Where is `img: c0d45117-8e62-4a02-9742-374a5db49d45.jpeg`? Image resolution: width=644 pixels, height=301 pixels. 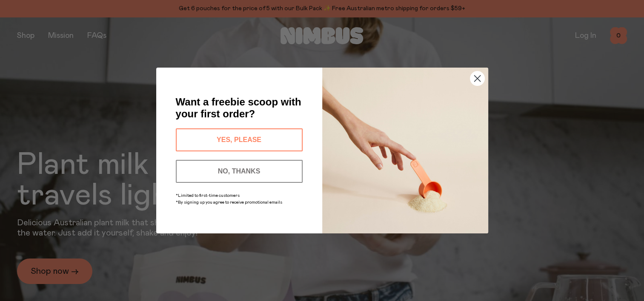
img: c0d45117-8e62-4a02-9742-374a5db49d45.jpeg is located at coordinates (406, 150).